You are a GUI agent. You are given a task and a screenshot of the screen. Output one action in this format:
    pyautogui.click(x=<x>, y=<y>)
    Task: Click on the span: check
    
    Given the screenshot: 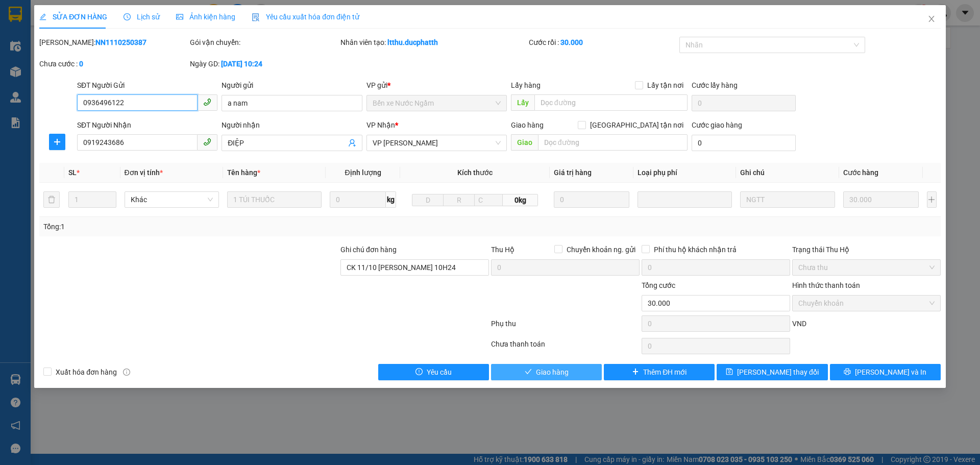 What is the action you would take?
    pyautogui.click(x=528, y=372)
    